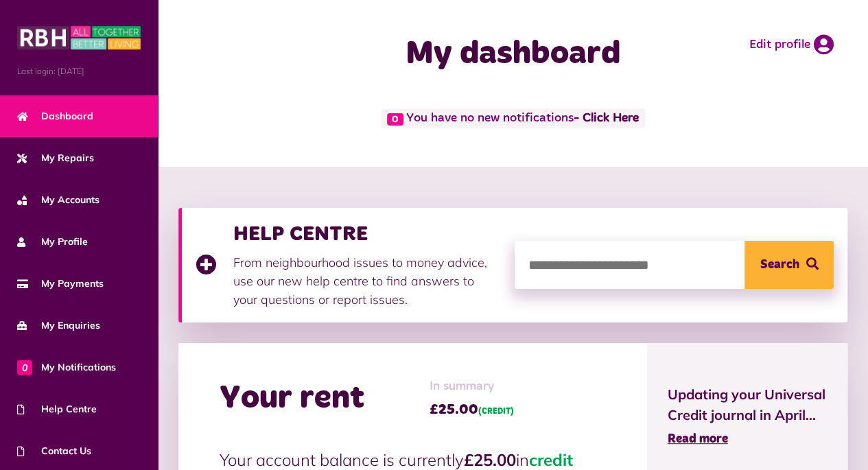 Image resolution: width=868 pixels, height=470 pixels. What do you see at coordinates (551, 460) in the screenshot?
I see `span: credit` at bounding box center [551, 460].